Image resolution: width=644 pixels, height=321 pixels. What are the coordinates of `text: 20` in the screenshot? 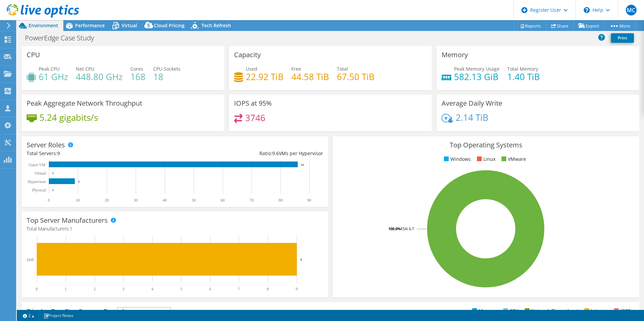 It's located at (107, 200).